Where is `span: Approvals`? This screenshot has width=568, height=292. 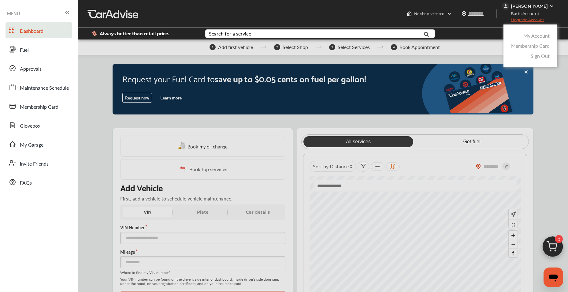
span: Approvals is located at coordinates (31, 69).